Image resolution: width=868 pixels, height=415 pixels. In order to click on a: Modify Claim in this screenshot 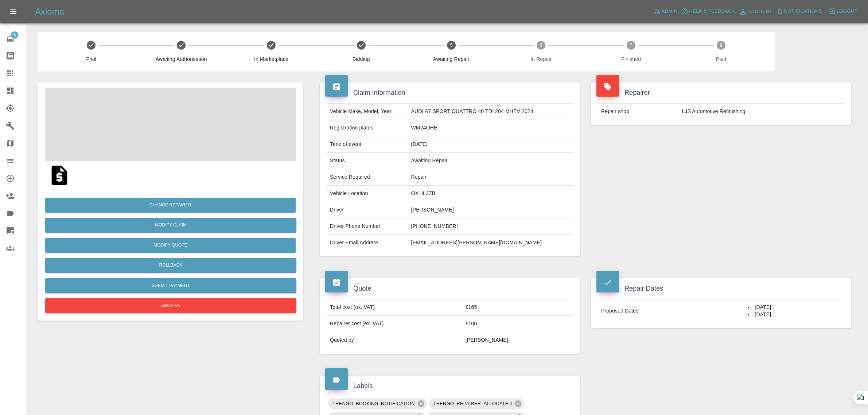, I will do `click(171, 225)`.